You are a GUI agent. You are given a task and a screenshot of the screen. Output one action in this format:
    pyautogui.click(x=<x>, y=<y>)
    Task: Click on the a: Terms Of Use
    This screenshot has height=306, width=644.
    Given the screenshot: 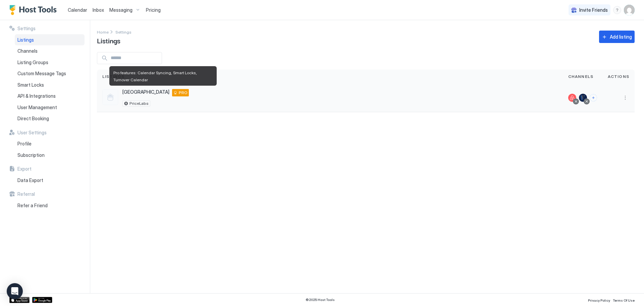 What is the action you would take?
    pyautogui.click(x=624, y=299)
    